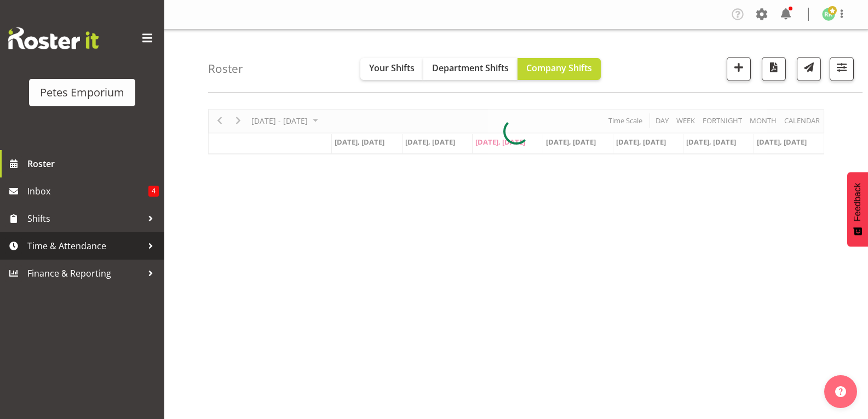 This screenshot has width=868, height=419. I want to click on button: Download a PDF of the roster according to the set date range., so click(774, 69).